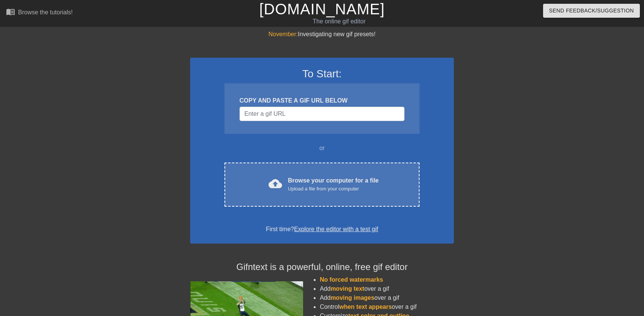 The width and height of the screenshot is (644, 316). Describe the element at coordinates (387, 307) in the screenshot. I see `li: Control over a gif` at that location.